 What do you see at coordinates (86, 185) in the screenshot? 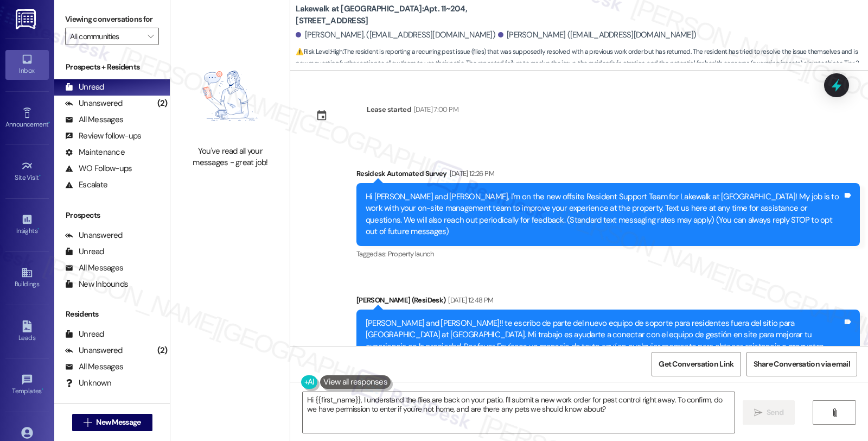
I see `div: Escalate` at bounding box center [86, 185].